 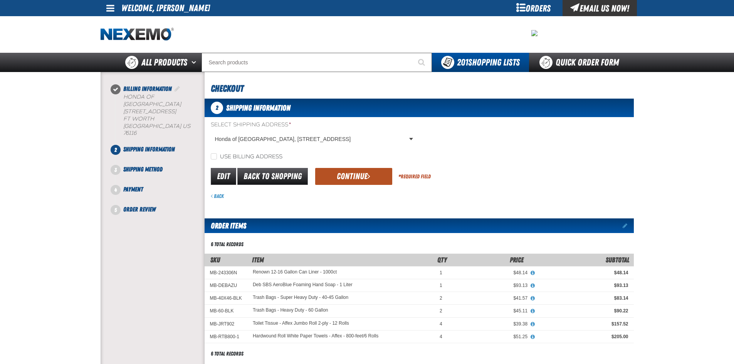 What do you see at coordinates (534, 33) in the screenshot?
I see `img: 0913759d47fe0bb872ce56e1ce62d35c.jpeg` at bounding box center [534, 33].